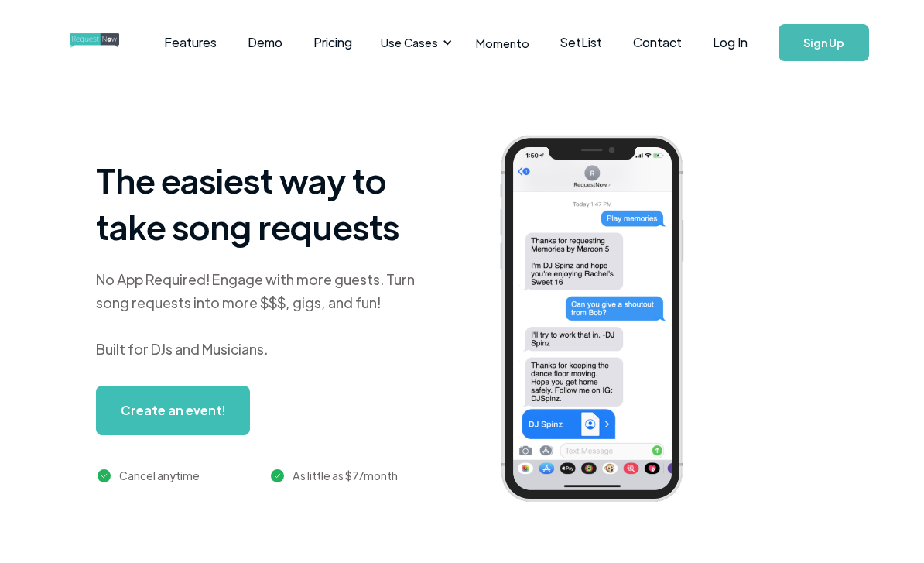 The width and height of the screenshot is (924, 563). I want to click on div: Cancel anytime, so click(160, 475).